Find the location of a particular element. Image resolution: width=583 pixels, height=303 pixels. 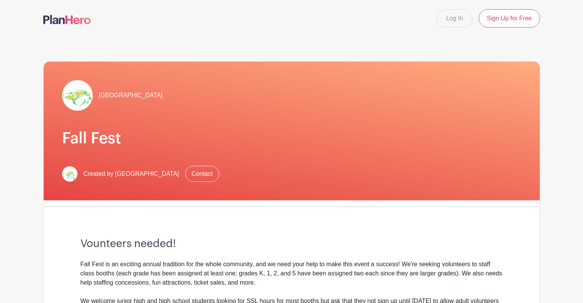

img: logo-507f7623f17ff9eddc593b1ce0a138ce2505c220e1c5a4e2b4648c50719b7d32.svg is located at coordinates (67, 20).